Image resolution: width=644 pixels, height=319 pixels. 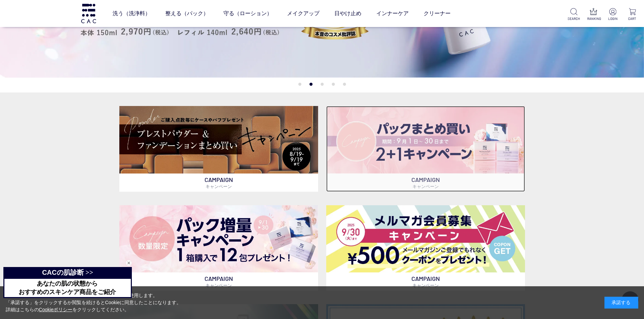 What do you see at coordinates (622, 302) in the screenshot?
I see `div: 承諾する` at bounding box center [622, 302].